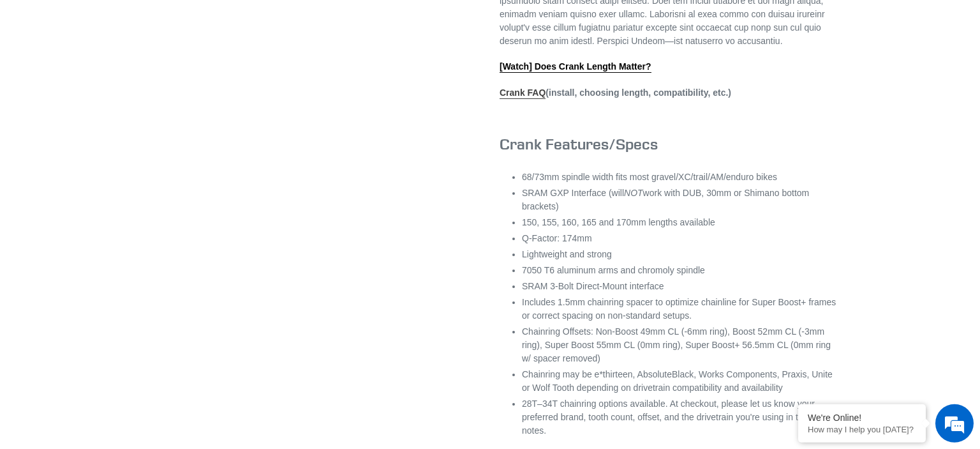 Image resolution: width=980 pixels, height=449 pixels. What do you see at coordinates (668, 143) in the screenshot?
I see `h3: Crank Features/Specs` at bounding box center [668, 143].